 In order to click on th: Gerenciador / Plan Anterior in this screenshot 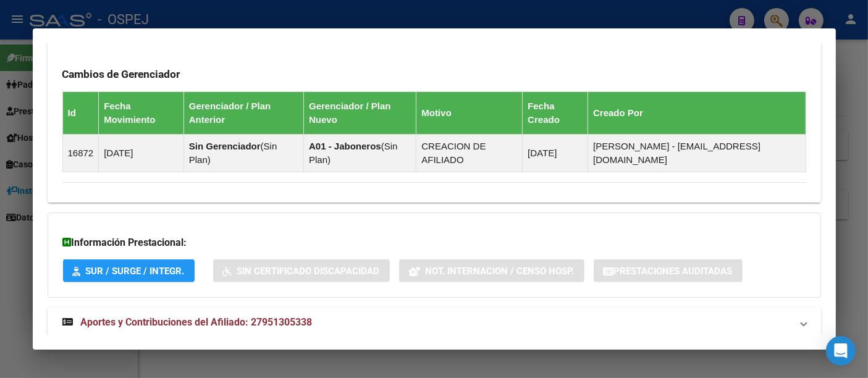, I will do `click(244, 113)`.